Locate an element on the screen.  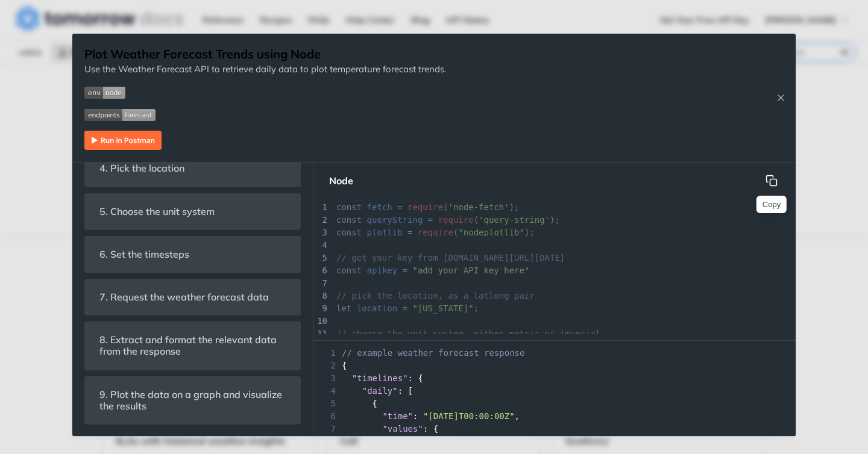
section: 8. Extract and format the relevant data from the response is located at coordinates (192, 346).